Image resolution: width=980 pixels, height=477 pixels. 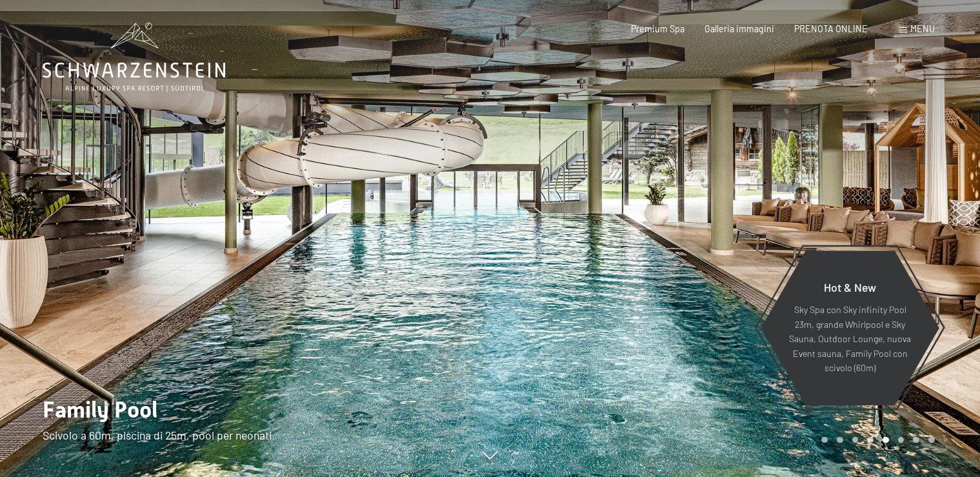 I want to click on span: Consenso marketing*, so click(x=413, y=275).